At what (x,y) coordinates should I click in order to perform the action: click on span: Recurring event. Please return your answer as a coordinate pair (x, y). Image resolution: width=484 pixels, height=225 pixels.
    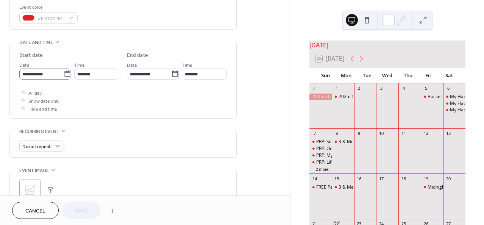
    Looking at the image, I should click on (39, 131).